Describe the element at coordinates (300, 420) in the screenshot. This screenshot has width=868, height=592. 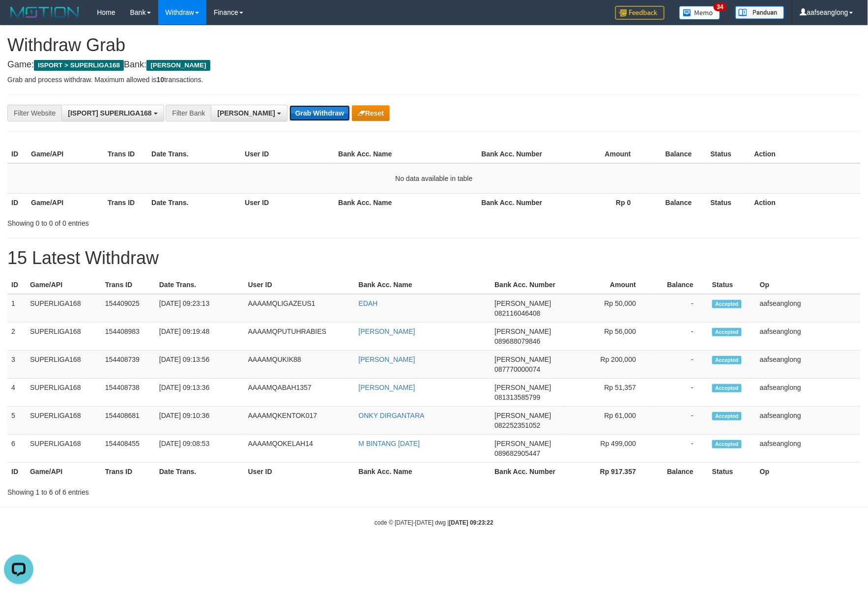
I see `td: AAAAMQKENTOK017` at that location.